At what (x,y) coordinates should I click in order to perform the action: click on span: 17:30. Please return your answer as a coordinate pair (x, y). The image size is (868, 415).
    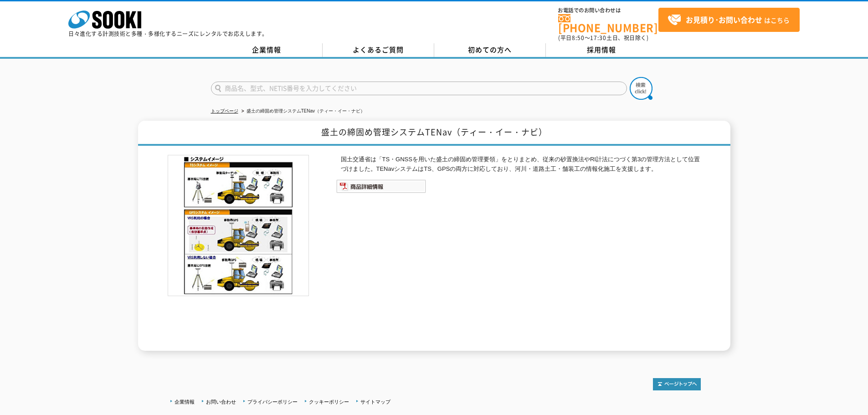
    Looking at the image, I should click on (598, 38).